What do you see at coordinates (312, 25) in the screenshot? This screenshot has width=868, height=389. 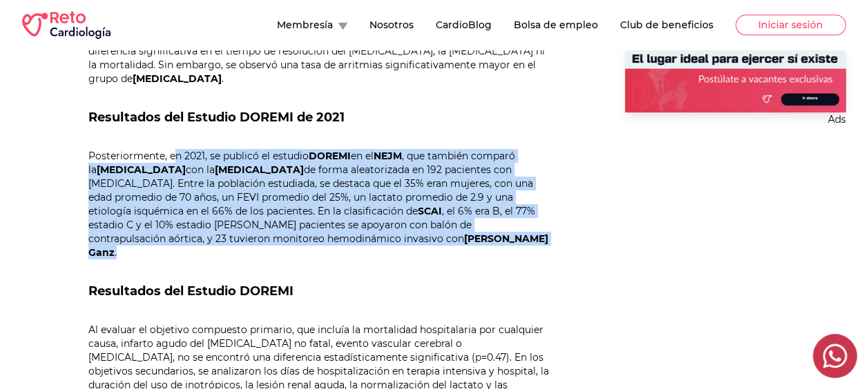 I see `button: Membresía` at bounding box center [312, 25].